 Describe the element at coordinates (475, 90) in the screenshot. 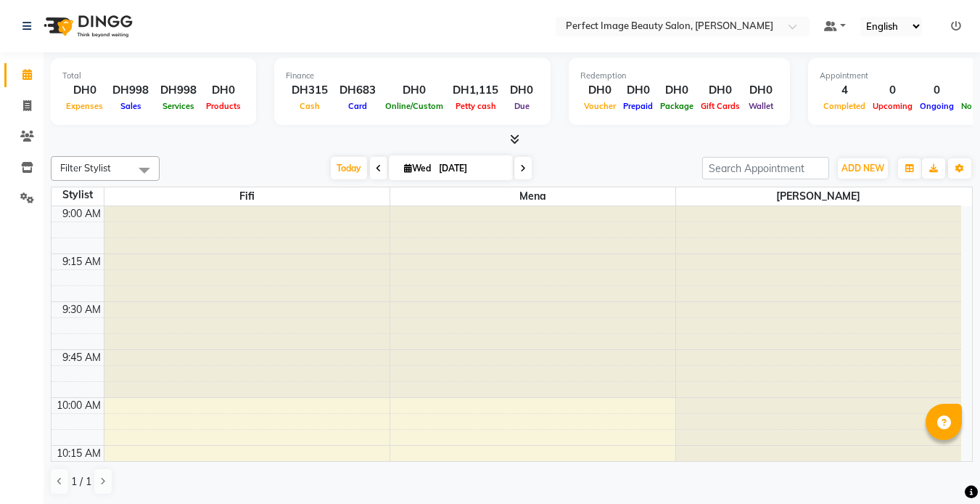

I see `div: DH1,115` at that location.